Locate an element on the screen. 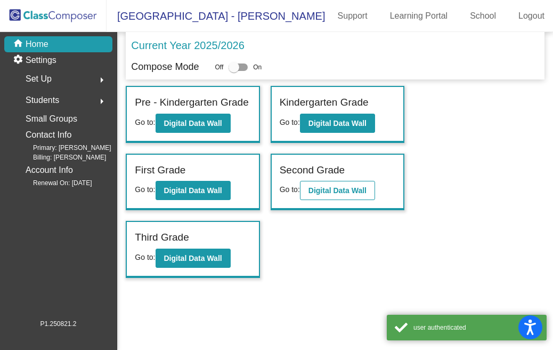 Image resolution: width=553 pixels, height=350 pixels. p: Current Year 2025/2026 is located at coordinates (188, 45).